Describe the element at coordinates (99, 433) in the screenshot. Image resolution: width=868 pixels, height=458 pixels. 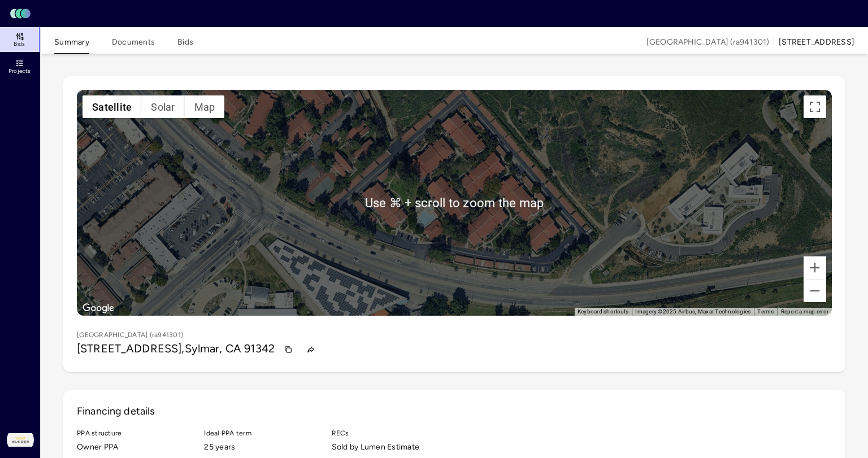
I see `p: PPA structure` at that location.